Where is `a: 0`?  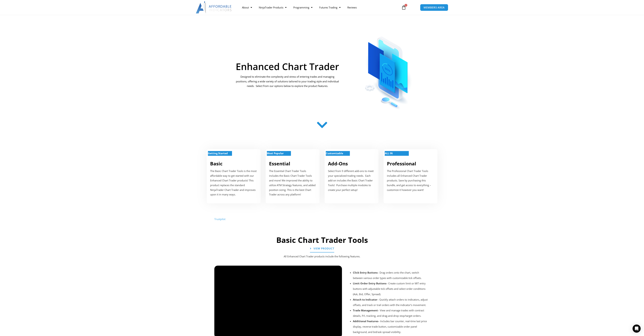 a: 0 is located at coordinates (404, 7).